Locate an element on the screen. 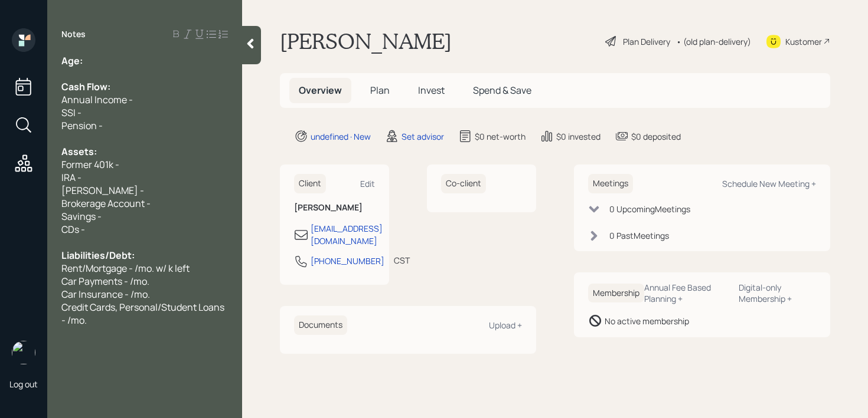 This screenshot has height=418, width=868. span: Car Insurance - /mo. is located at coordinates (105, 294).